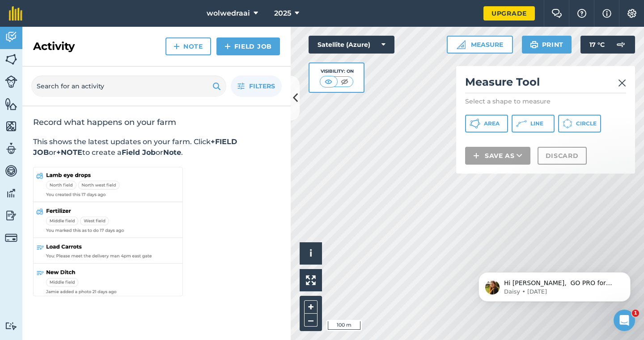 This screenshot has width=644, height=340. Describe the element at coordinates (311, 281) in the screenshot. I see `img: Four arrows, one pointing top left, one top right, one bottom right and the last bottom left` at that location.